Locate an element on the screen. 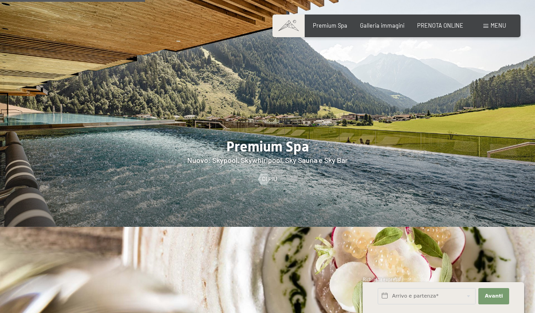 Image resolution: width=535 pixels, height=313 pixels. span: Avanti is located at coordinates (494, 296).